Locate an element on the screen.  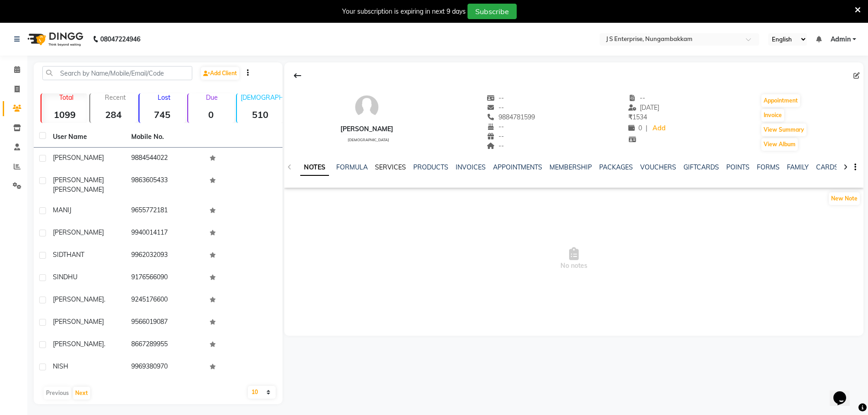
td: 9969380970 is located at coordinates (165, 367).